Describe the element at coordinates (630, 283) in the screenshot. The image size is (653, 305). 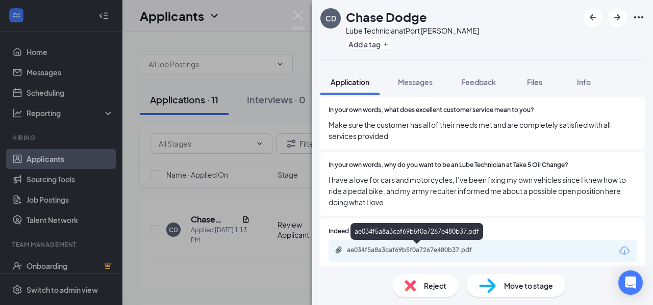
I see `div: Open Intercom Messenger` at that location.